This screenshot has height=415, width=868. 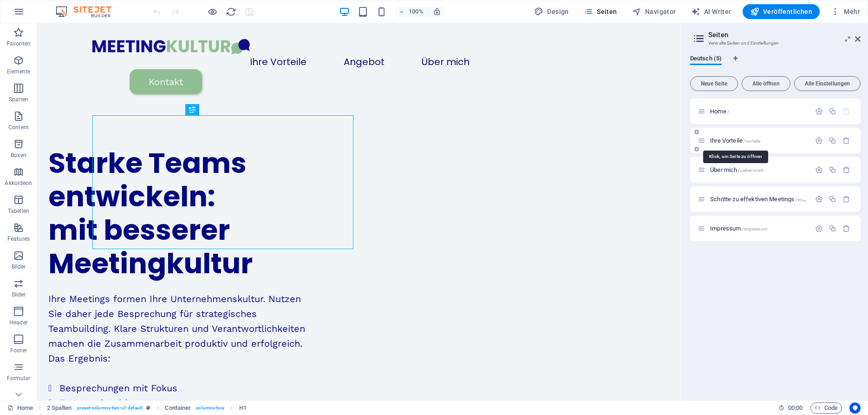 What do you see at coordinates (231, 11) in the screenshot?
I see `i: Seite neu laden` at bounding box center [231, 11].